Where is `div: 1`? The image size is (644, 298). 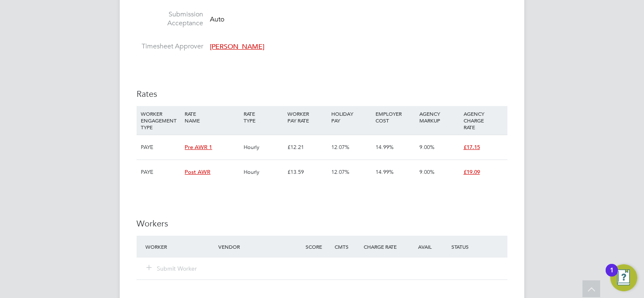 div: 1 is located at coordinates (612, 276).